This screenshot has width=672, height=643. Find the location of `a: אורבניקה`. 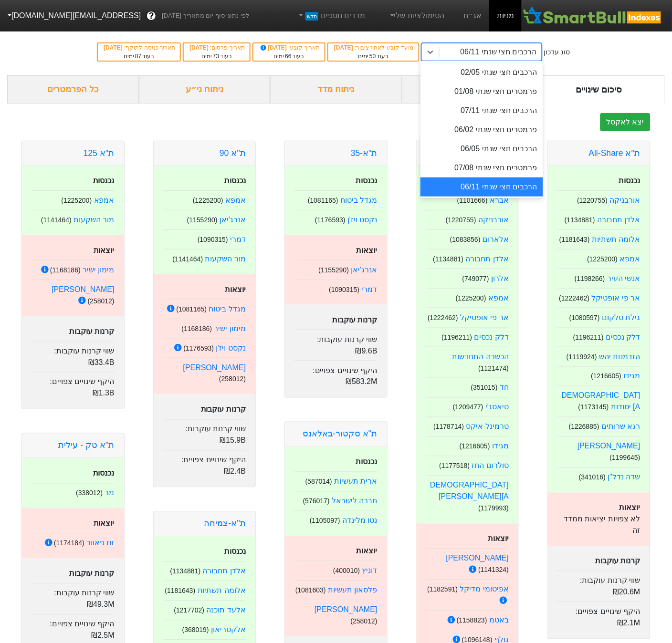

a: אורבניקה is located at coordinates (625, 200).